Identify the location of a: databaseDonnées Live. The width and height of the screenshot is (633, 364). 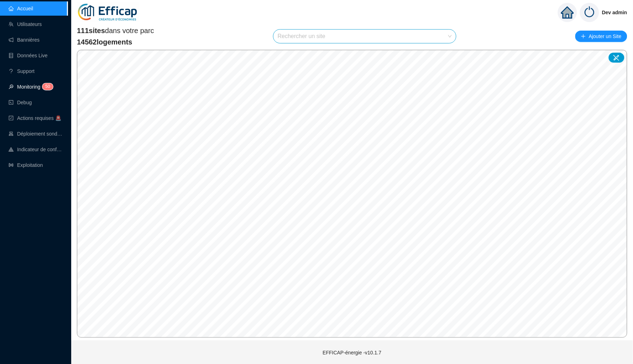
(28, 55).